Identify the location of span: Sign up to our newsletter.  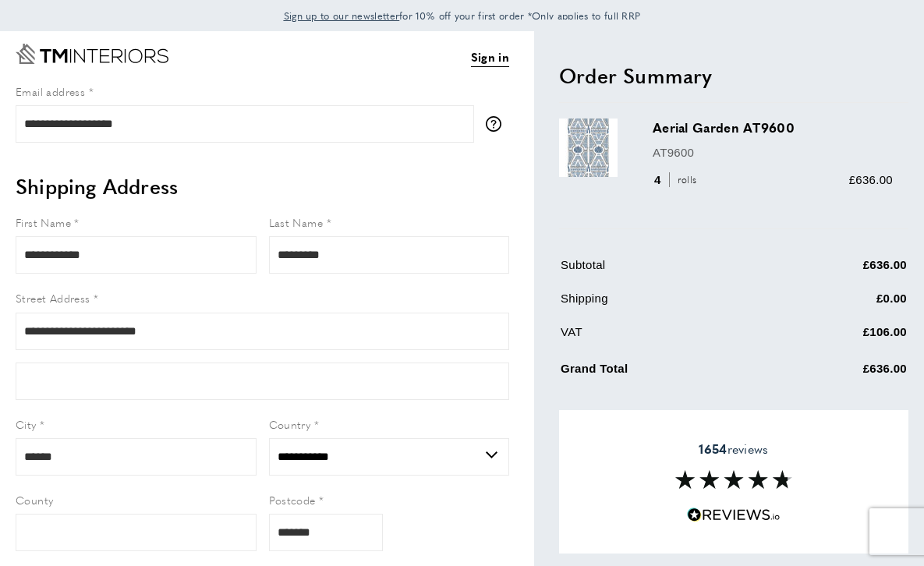
(342, 16).